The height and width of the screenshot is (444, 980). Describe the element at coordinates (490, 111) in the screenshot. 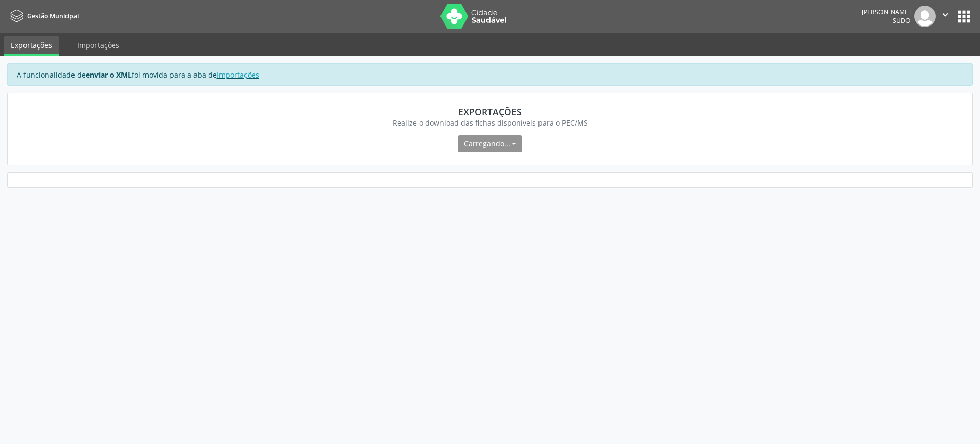

I see `div: Exportações` at that location.